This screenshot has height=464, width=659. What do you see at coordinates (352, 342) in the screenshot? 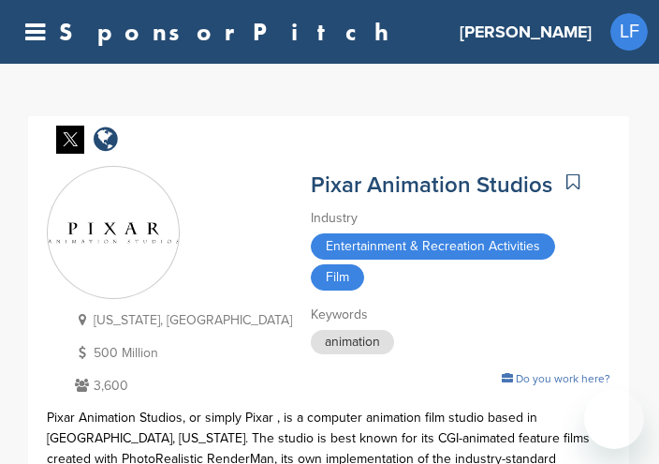
I see `span: animation` at bounding box center [352, 342].